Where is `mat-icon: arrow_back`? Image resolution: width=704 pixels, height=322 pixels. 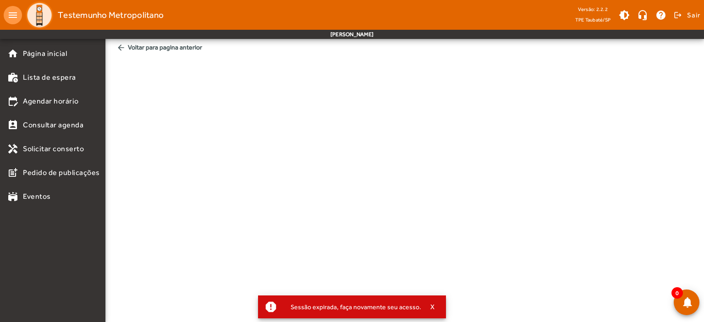 mat-icon: arrow_back is located at coordinates (121, 48).